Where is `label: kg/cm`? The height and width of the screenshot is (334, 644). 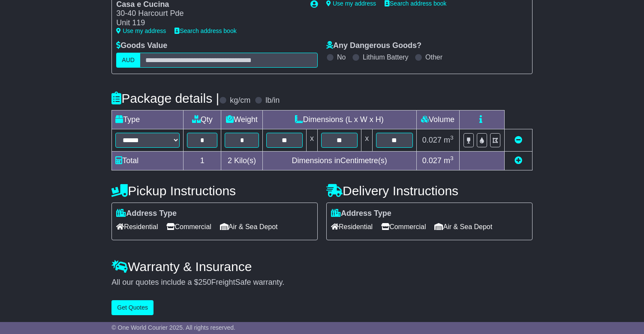
label: kg/cm is located at coordinates (240, 101).